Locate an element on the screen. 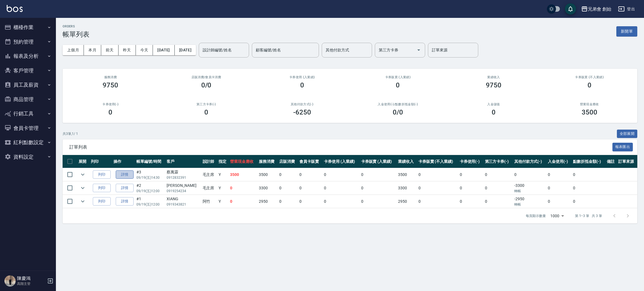 The width and height of the screenshot is (644, 291). td: 2950 is located at coordinates (268, 202).